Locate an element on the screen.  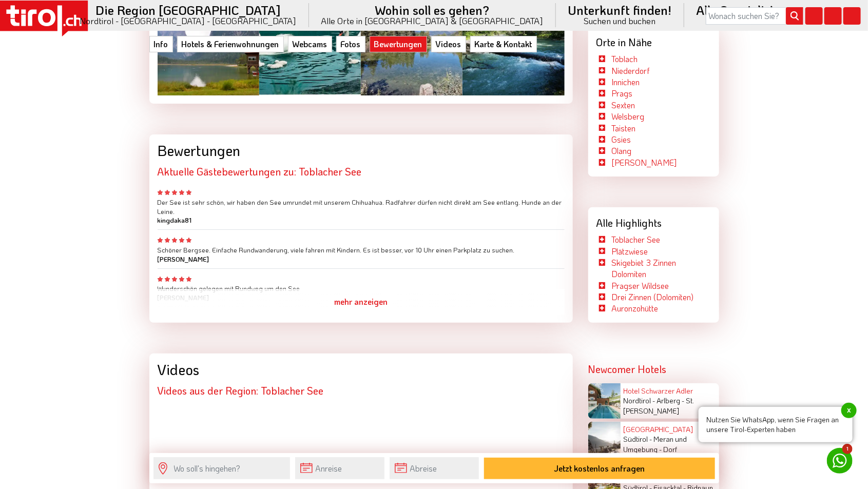
span: Nutzen Sie WhatsApp, wenn Sie Fragen an unsere Tirol-Experten haben is located at coordinates (776, 425).